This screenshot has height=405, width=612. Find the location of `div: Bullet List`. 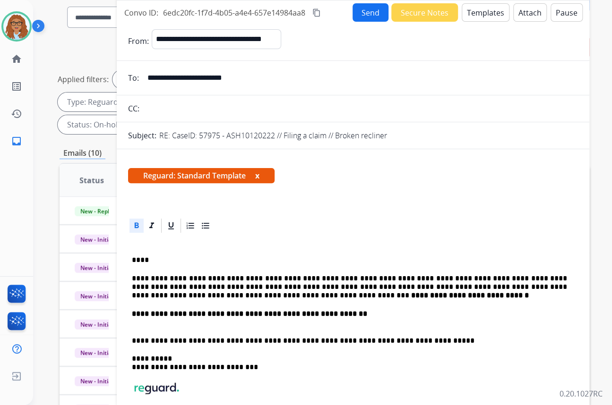

div: Bullet List is located at coordinates (206, 226).